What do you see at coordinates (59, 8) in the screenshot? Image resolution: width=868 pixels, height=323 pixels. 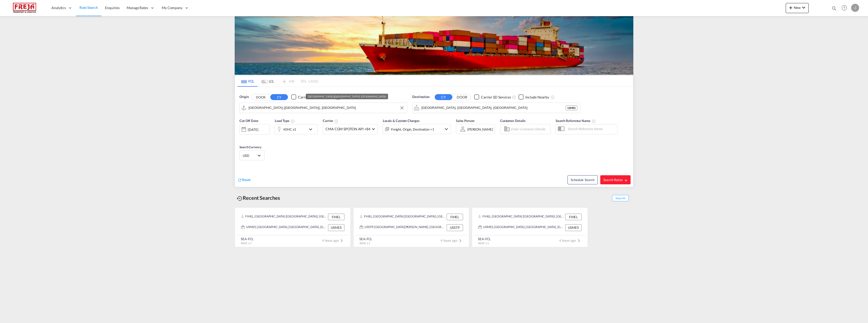 I see `span: Analytics` at bounding box center [59, 8].